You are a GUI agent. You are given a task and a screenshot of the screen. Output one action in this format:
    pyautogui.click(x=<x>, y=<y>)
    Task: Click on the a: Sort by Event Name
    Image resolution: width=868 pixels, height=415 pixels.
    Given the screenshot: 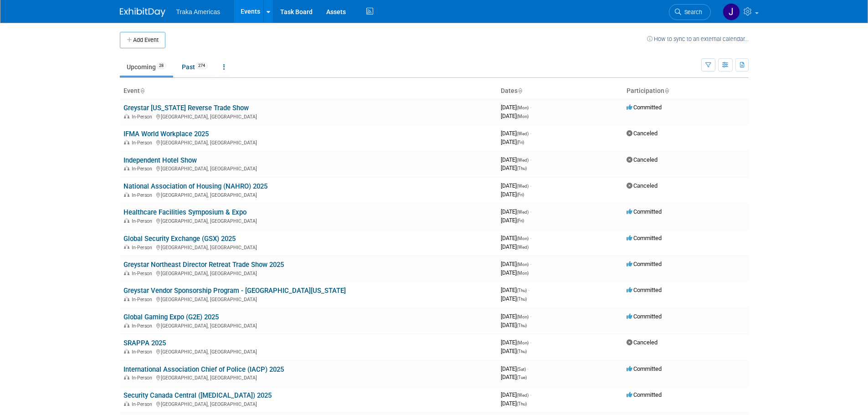 What is the action you would take?
    pyautogui.click(x=142, y=91)
    